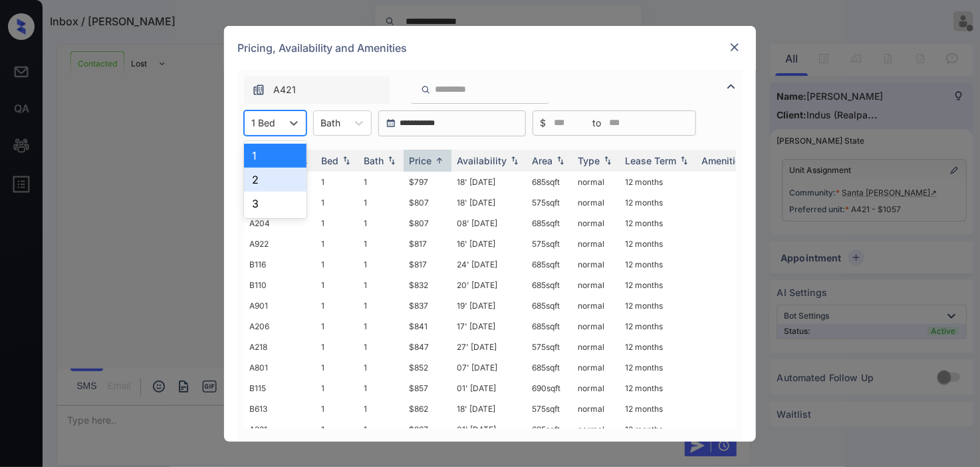 The width and height of the screenshot is (980, 467). Describe the element at coordinates (275, 156) in the screenshot. I see `div: 1` at that location.